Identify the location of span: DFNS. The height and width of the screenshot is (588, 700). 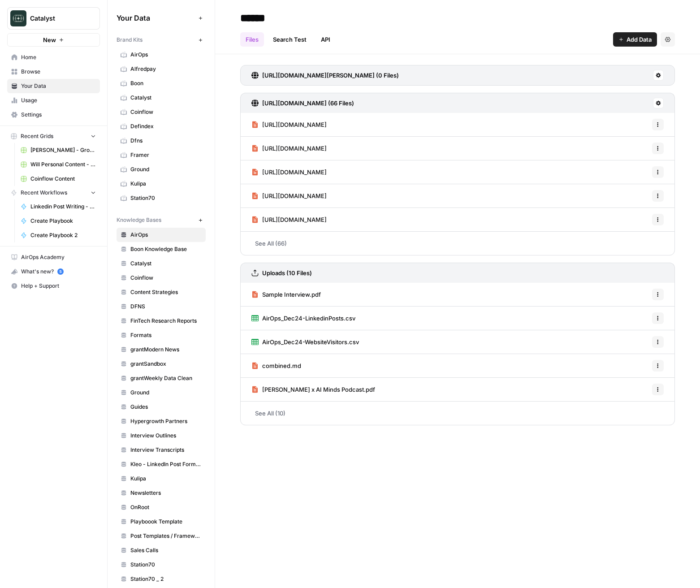
(166, 306).